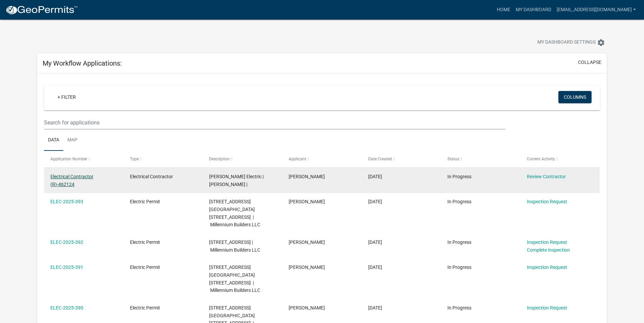 This screenshot has height=323, width=644. Describe the element at coordinates (297, 159) in the screenshot. I see `span: Applicant` at that location.